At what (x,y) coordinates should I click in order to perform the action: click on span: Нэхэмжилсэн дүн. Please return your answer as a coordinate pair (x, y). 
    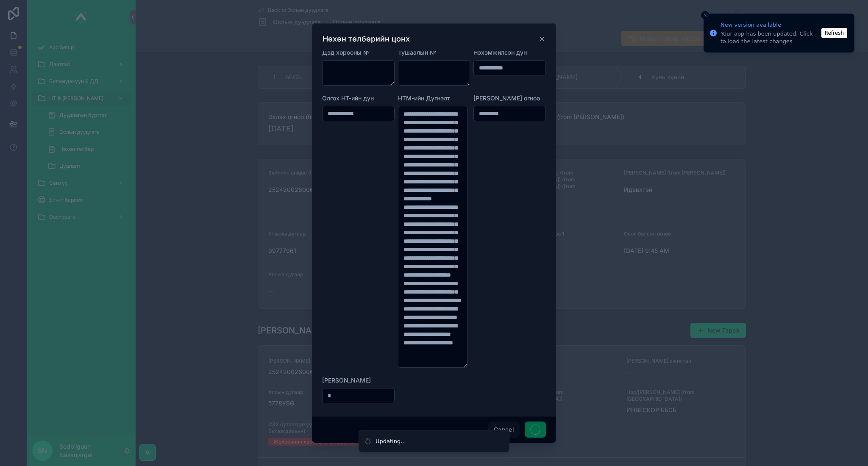
    Looking at the image, I should click on (500, 52).